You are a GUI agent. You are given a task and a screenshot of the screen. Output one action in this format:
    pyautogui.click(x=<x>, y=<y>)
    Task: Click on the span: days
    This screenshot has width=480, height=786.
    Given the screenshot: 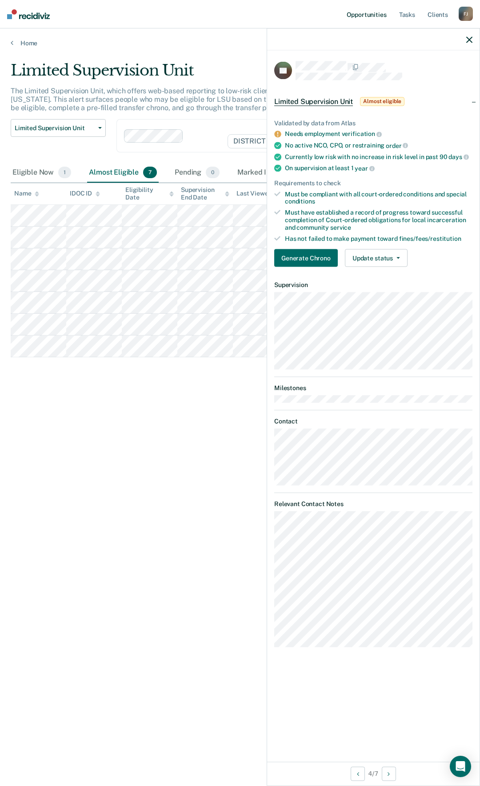 What is the action you would take?
    pyautogui.click(x=458, y=157)
    